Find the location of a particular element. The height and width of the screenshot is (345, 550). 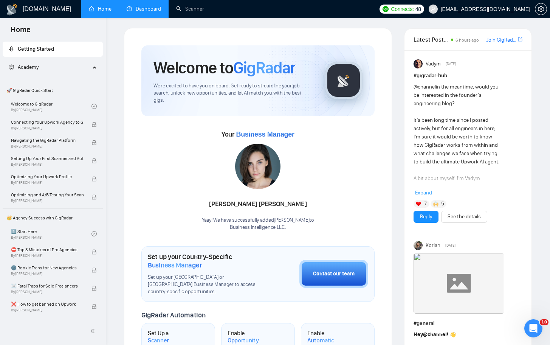

h1: # general is located at coordinates (468, 323).